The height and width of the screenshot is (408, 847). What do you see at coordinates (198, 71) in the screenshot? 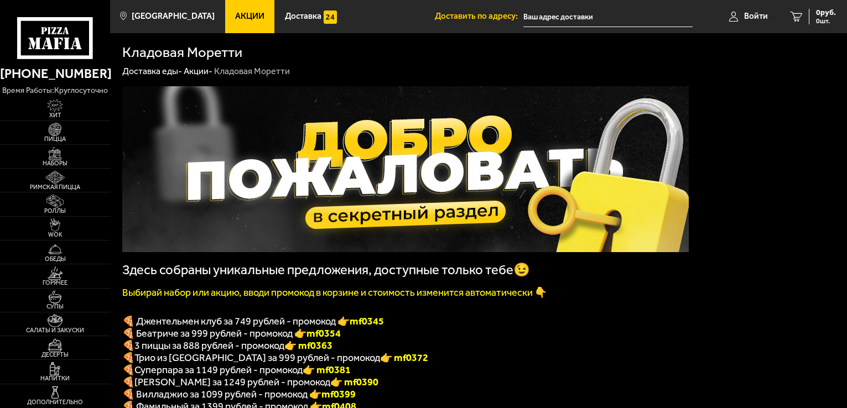
I see `a: Акции-` at bounding box center [198, 71].